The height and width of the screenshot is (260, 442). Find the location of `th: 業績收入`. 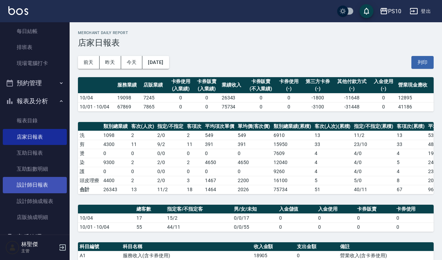

th: 業績收入 is located at coordinates (233, 85).